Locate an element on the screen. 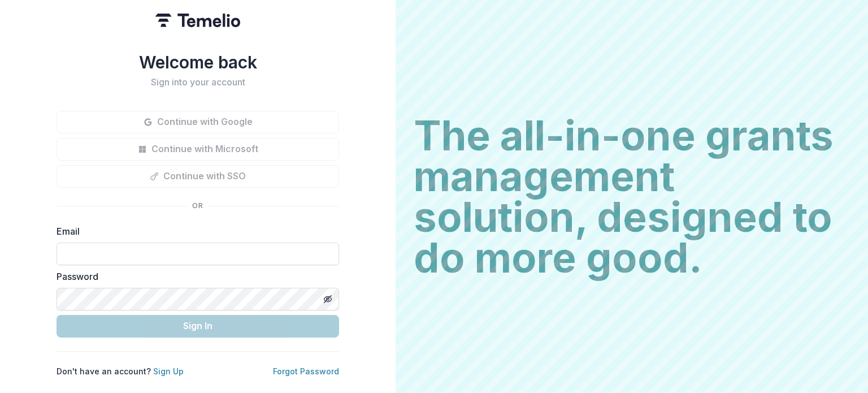 The height and width of the screenshot is (393, 868). button: Continue with Google is located at coordinates (197, 123).